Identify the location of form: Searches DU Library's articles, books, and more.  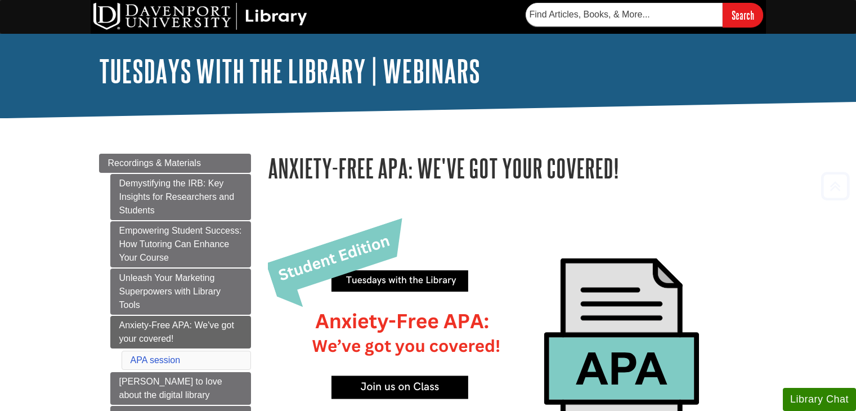
(644, 15).